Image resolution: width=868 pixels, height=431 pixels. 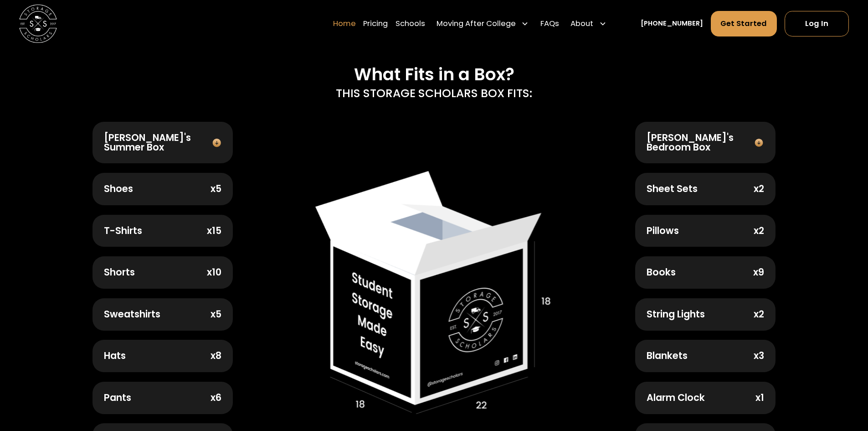 I want to click on div: Sweatshirts, so click(x=132, y=314).